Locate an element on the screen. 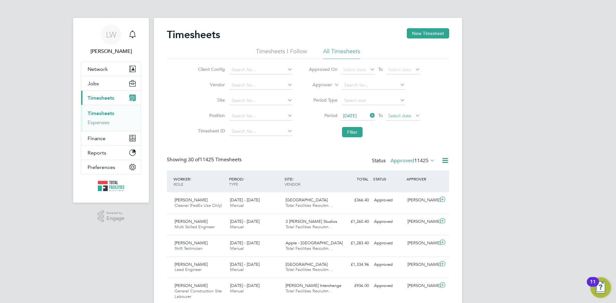 This screenshot has width=616, height=303. div: Showing is located at coordinates (205, 160).